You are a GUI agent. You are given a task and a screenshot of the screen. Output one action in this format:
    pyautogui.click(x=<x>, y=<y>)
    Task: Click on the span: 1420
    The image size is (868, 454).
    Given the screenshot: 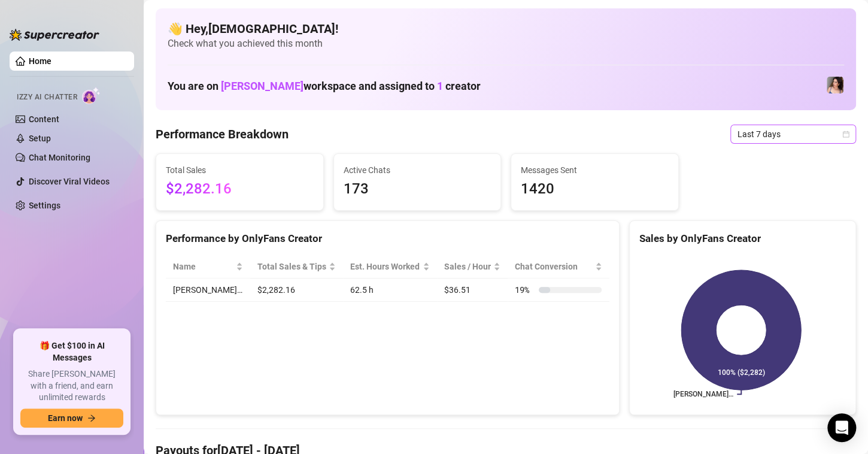 What is the action you would take?
    pyautogui.click(x=595, y=189)
    